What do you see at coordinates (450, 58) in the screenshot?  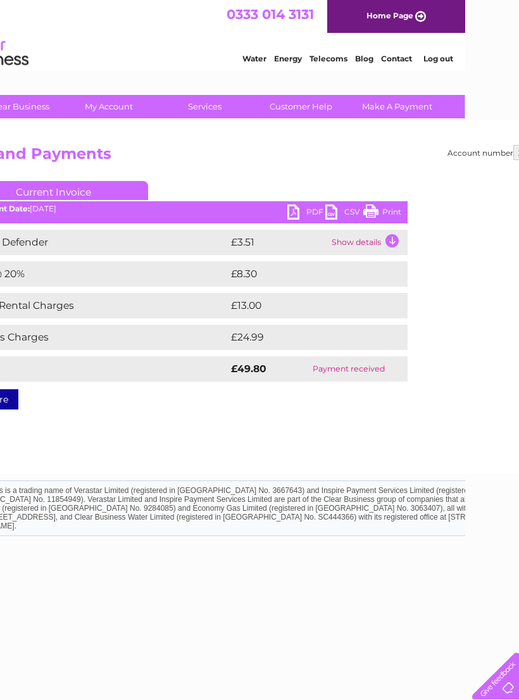 I see `a: Contact` at bounding box center [450, 58].